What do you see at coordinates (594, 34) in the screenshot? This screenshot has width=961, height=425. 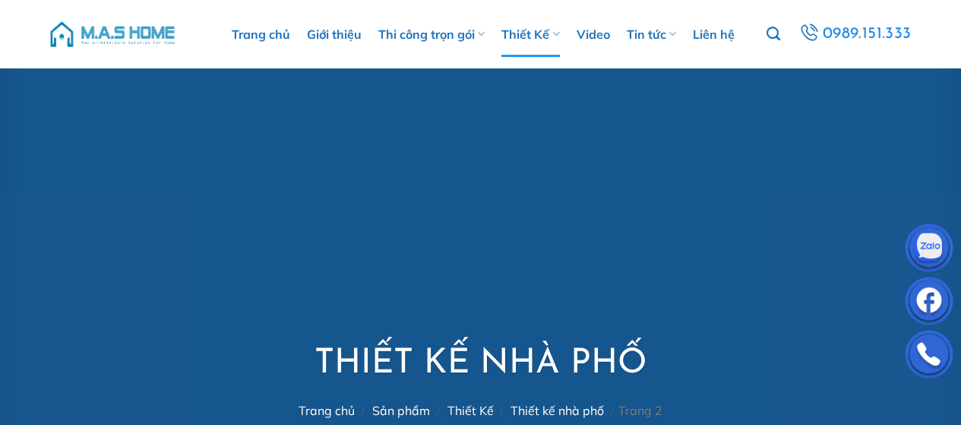 I see `a: Video` at bounding box center [594, 34].